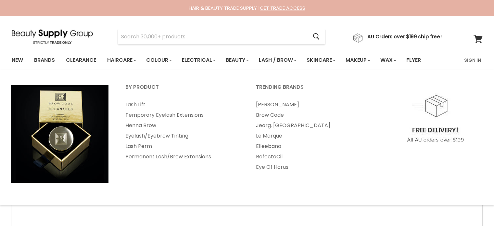  What do you see at coordinates (198, 60) in the screenshot?
I see `a: Electrical` at bounding box center [198, 60].